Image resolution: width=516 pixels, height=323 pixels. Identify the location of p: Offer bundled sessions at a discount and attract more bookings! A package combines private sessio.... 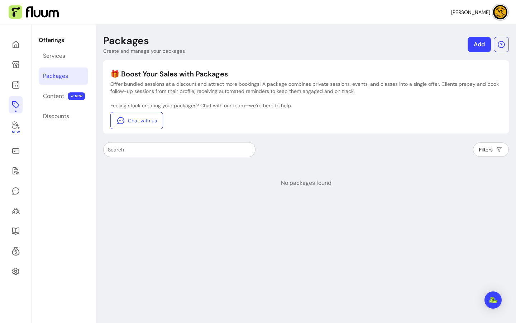
(306, 87).